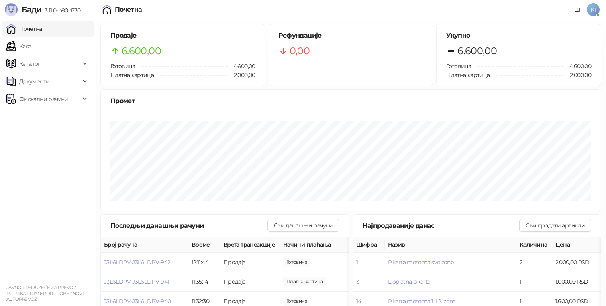  Describe the element at coordinates (145, 244) in the screenshot. I see `th: Број рачуна` at that location.